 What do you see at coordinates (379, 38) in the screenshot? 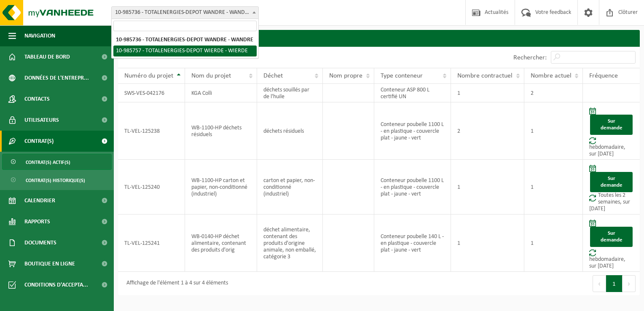
I see `h2: Contrat(s)` at bounding box center [379, 38].